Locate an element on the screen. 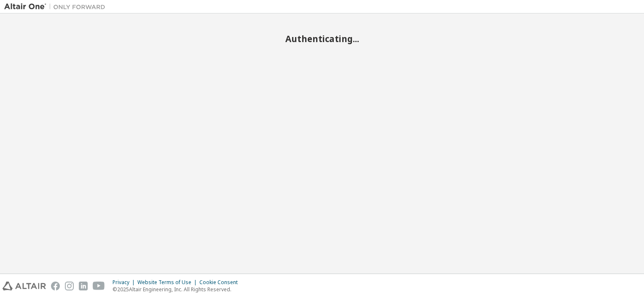 The image size is (644, 298). img: facebook.svg is located at coordinates (55, 286).